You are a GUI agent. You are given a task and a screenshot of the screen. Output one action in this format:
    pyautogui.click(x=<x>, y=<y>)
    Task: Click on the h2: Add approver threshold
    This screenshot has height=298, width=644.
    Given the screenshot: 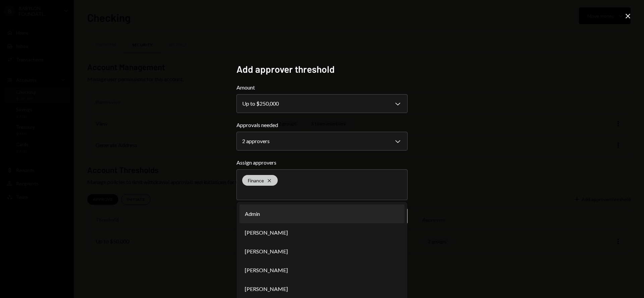 What is the action you would take?
    pyautogui.click(x=322, y=69)
    